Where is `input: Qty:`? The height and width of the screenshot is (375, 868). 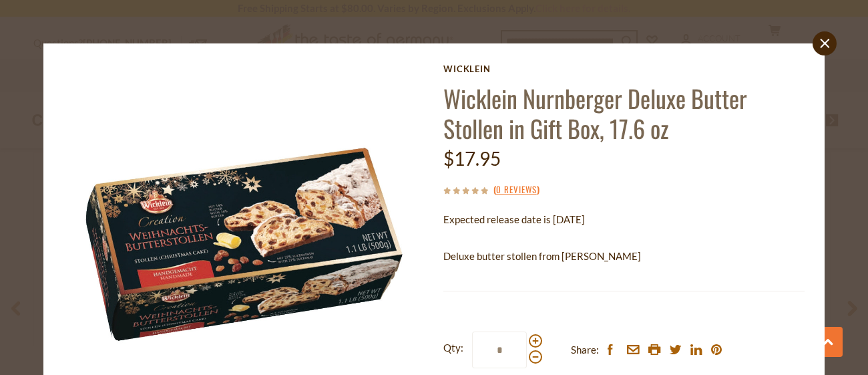
input: Qty: is located at coordinates (499, 349).